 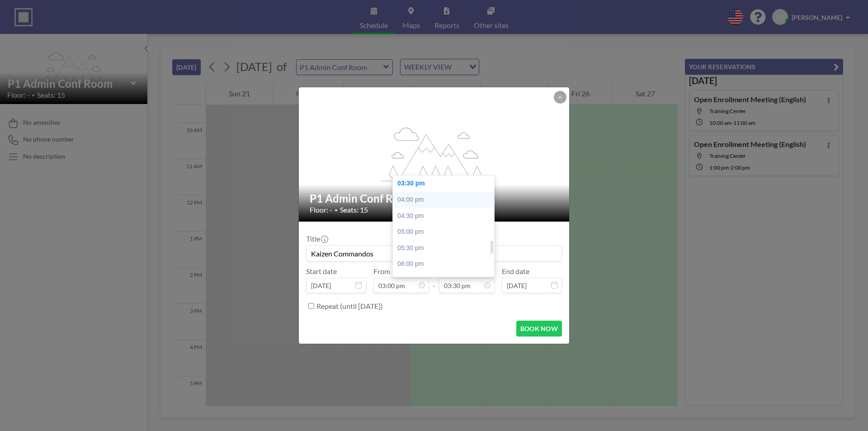 What do you see at coordinates (435, 199) in the screenshot?
I see `h2: P1 Admin Conf Room` at bounding box center [435, 199].